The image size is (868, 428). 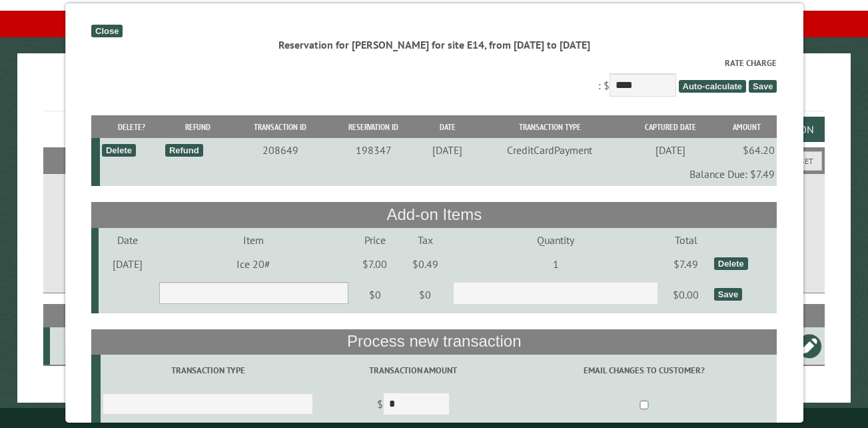 I want to click on th: Transaction ID, so click(x=280, y=126).